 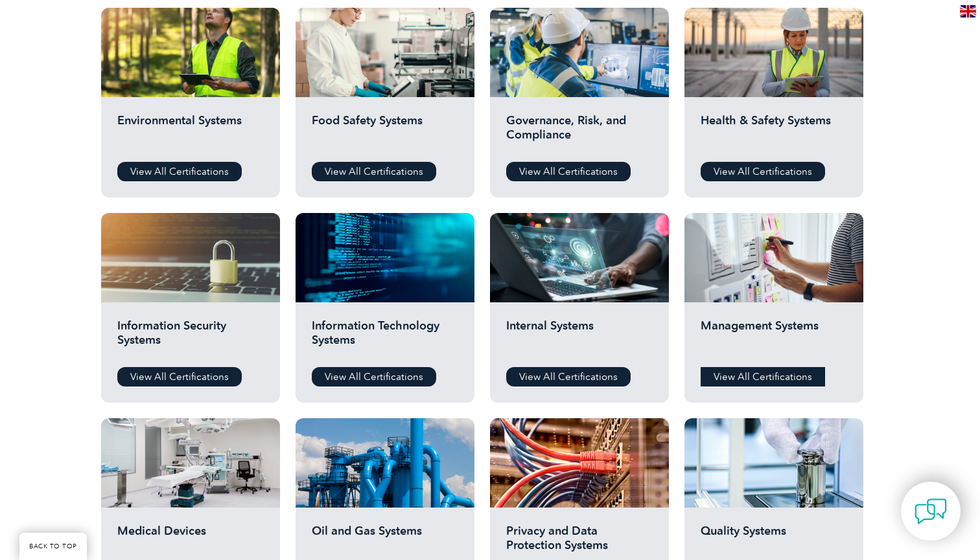 I want to click on h2: Management Systems, so click(x=774, y=338).